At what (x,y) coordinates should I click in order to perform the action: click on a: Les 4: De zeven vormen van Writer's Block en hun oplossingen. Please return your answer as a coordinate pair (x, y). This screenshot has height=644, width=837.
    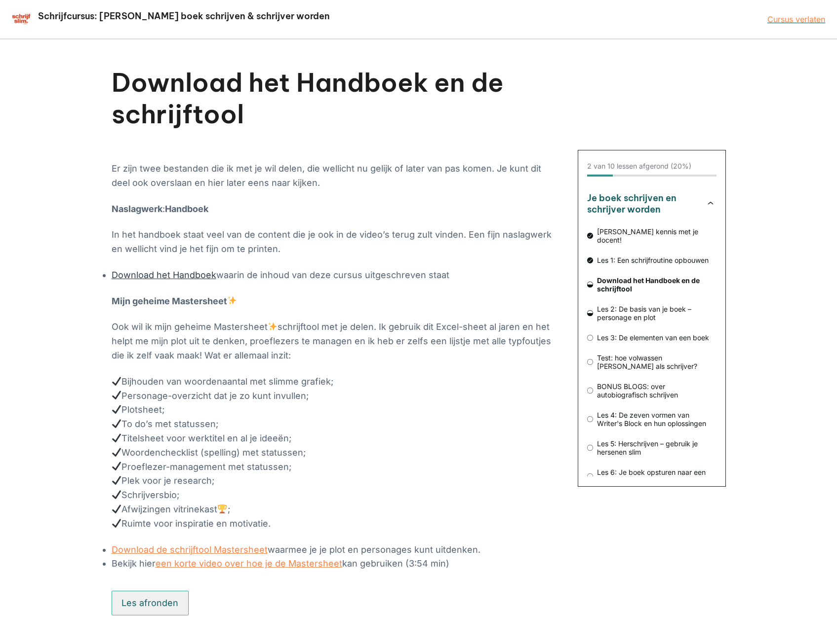
    Looking at the image, I should click on (652, 419).